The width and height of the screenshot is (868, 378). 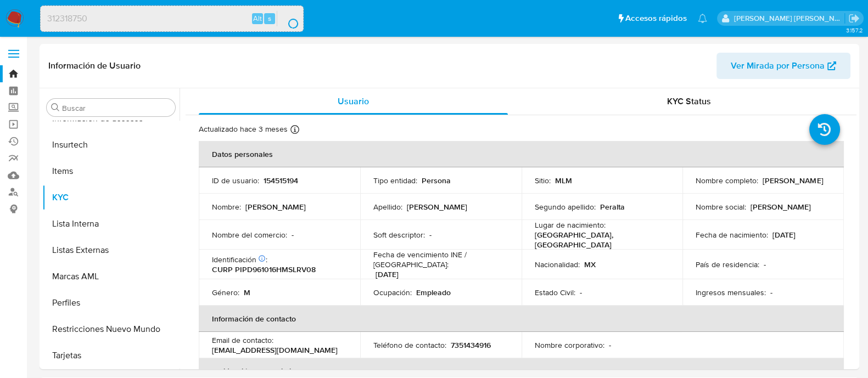 What do you see at coordinates (732, 235) in the screenshot?
I see `p: Fecha de nacimiento :` at bounding box center [732, 235].